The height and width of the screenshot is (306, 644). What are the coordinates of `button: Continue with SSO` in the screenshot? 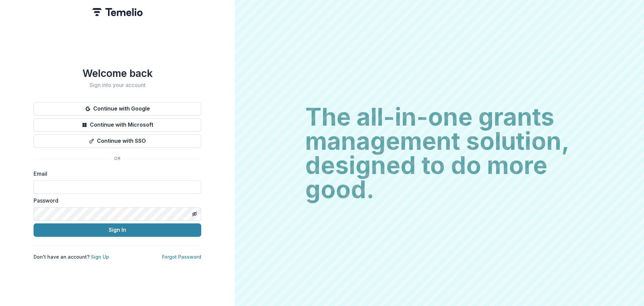 It's located at (118, 141).